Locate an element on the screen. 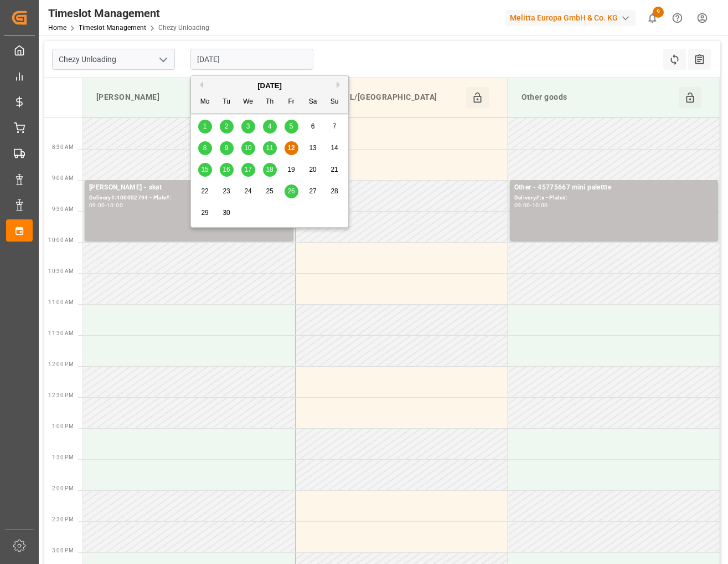  button: Previous Month is located at coordinates (200, 85).